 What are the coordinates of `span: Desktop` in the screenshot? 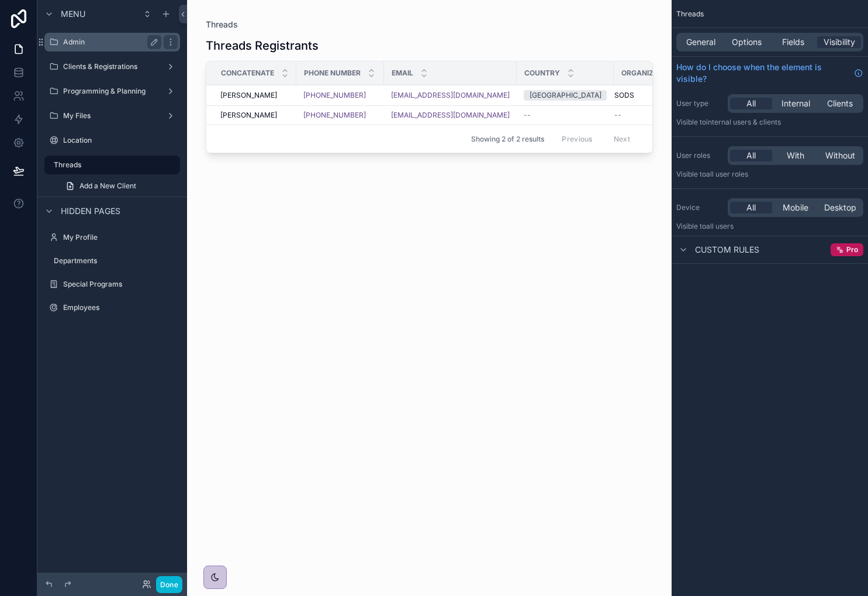 It's located at (840, 207).